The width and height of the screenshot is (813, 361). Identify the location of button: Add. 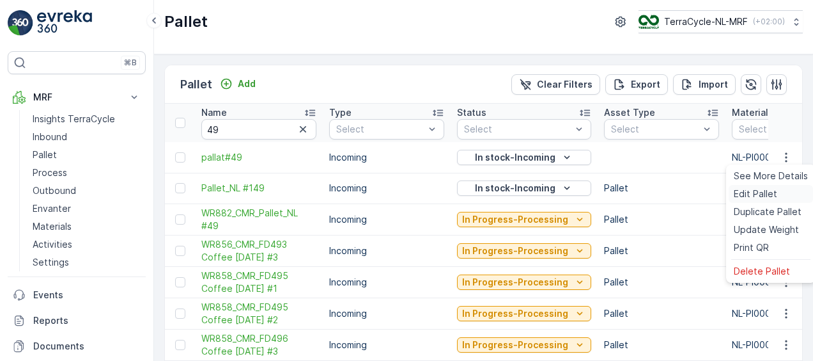
(238, 84).